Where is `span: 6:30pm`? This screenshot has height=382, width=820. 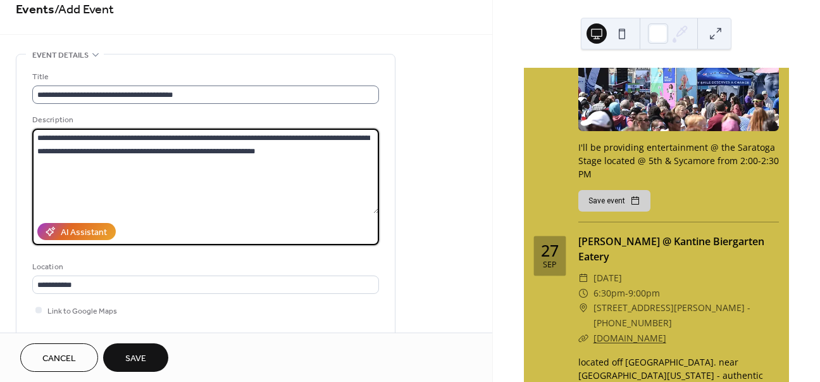
span: 6:30pm is located at coordinates (610, 293).